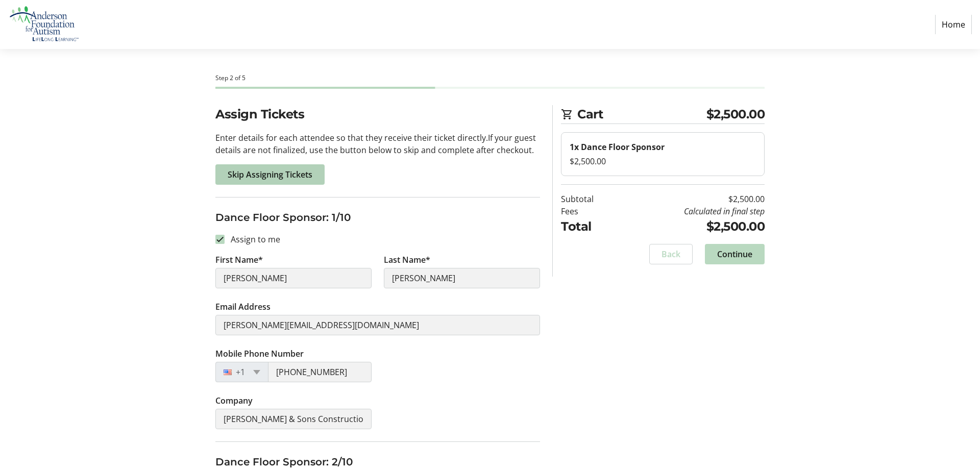  Describe the element at coordinates (407, 260) in the screenshot. I see `label: Last Name*` at that location.